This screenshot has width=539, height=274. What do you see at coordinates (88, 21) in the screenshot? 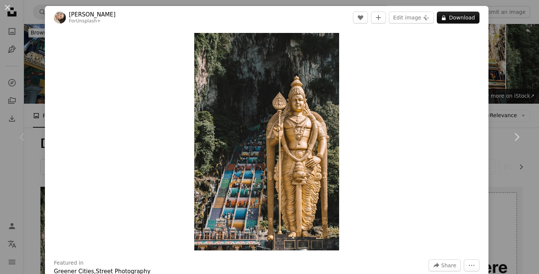
I see `a: Unsplash+` at bounding box center [88, 21].